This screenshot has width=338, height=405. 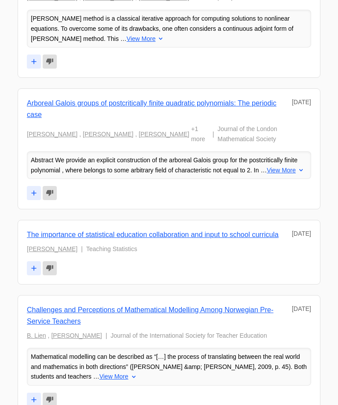 I want to click on span: Journal of the London Mathematical Society, so click(x=264, y=134).